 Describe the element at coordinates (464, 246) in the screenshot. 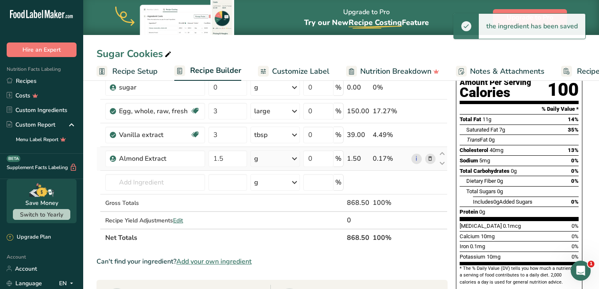

I see `span: Iron` at that location.